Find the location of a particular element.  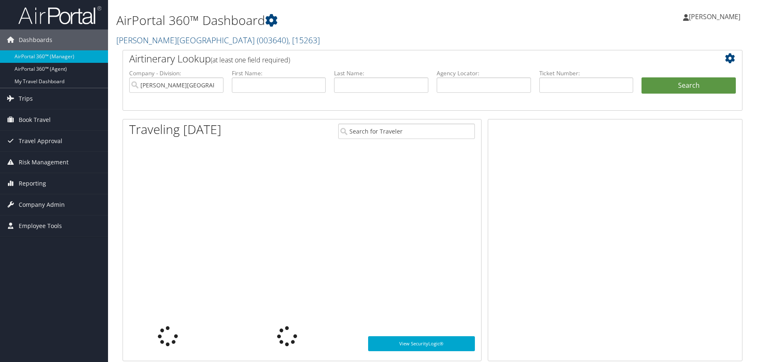

span: Trips is located at coordinates (26, 99).